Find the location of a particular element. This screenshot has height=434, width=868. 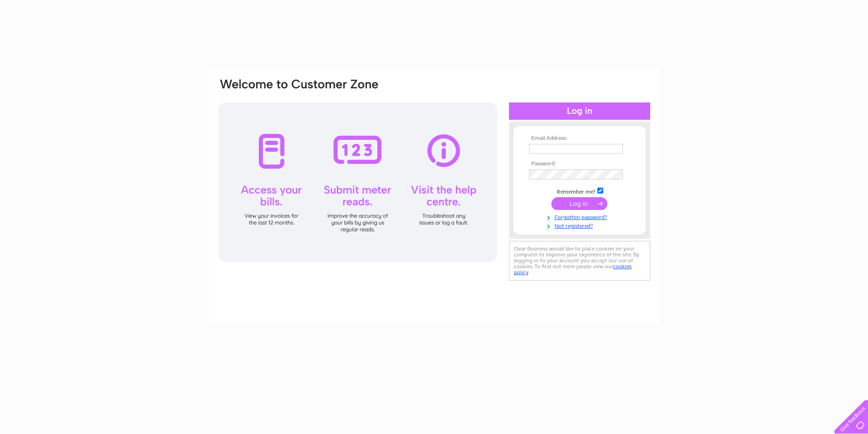

th: Email Address: is located at coordinates (579, 139).